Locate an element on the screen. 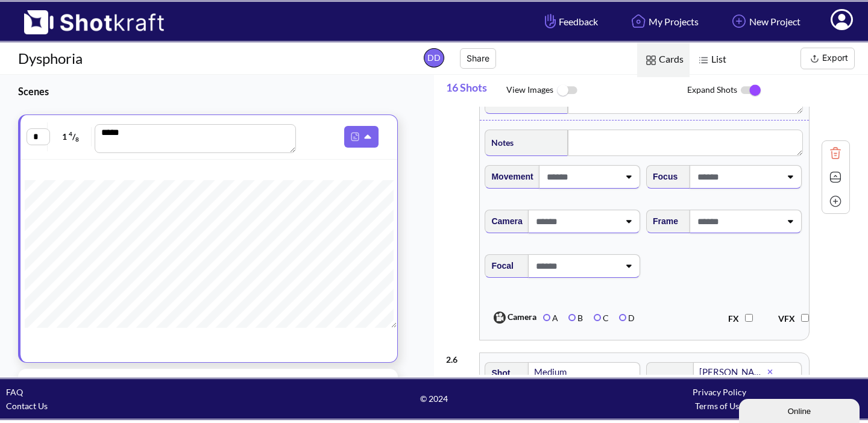 Image resolution: width=868 pixels, height=423 pixels. a: New Project is located at coordinates (764, 21).